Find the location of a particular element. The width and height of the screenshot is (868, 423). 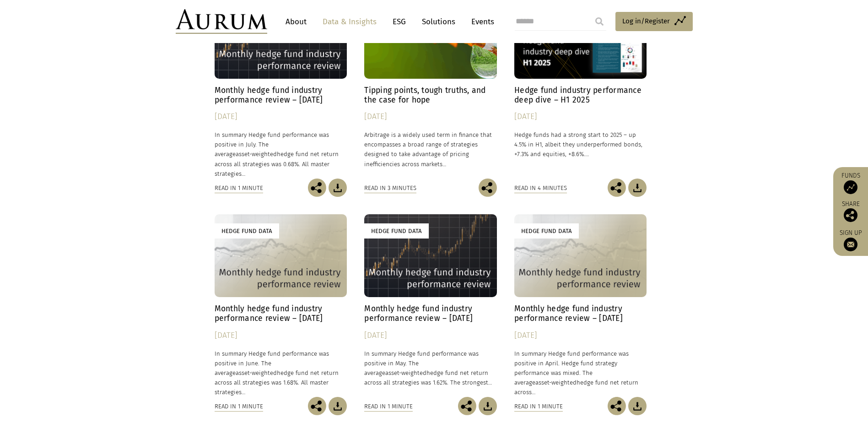

a: About is located at coordinates (296, 22).